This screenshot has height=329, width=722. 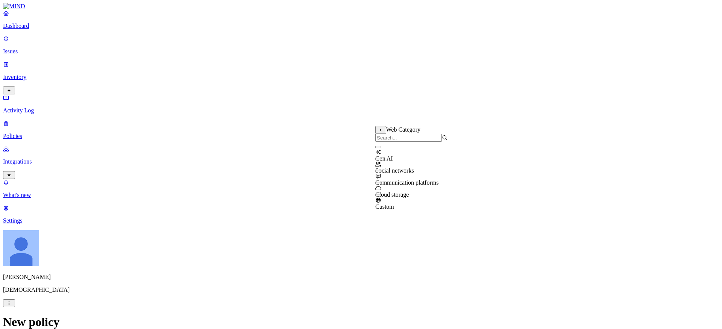 I want to click on img: Ignacio Rodriguez Paez, so click(x=21, y=248).